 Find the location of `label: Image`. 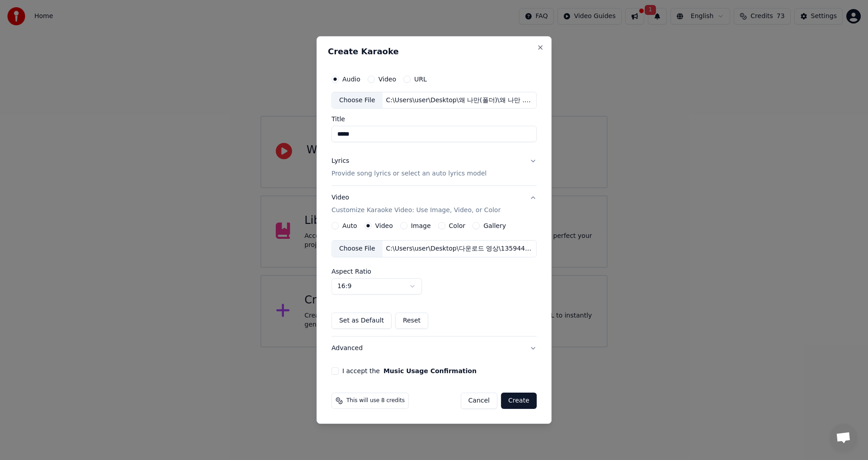

label: Image is located at coordinates (421, 226).